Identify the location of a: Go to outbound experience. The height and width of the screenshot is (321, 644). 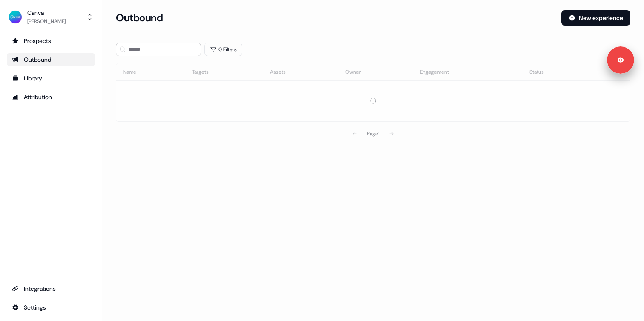
(51, 60).